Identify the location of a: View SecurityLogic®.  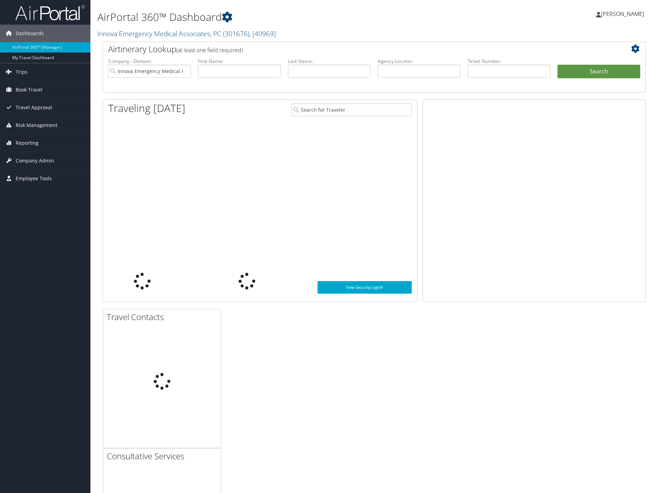
(365, 287).